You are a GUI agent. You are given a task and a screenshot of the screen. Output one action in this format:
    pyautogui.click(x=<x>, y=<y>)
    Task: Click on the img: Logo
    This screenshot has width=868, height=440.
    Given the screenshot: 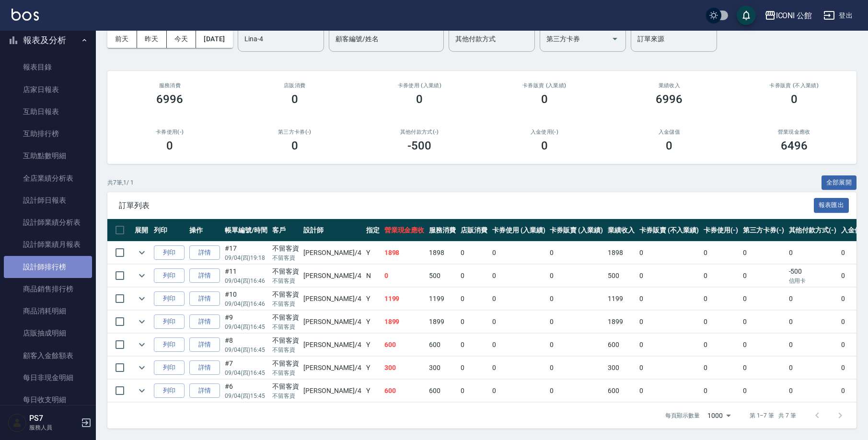 What is the action you would take?
    pyautogui.click(x=25, y=14)
    